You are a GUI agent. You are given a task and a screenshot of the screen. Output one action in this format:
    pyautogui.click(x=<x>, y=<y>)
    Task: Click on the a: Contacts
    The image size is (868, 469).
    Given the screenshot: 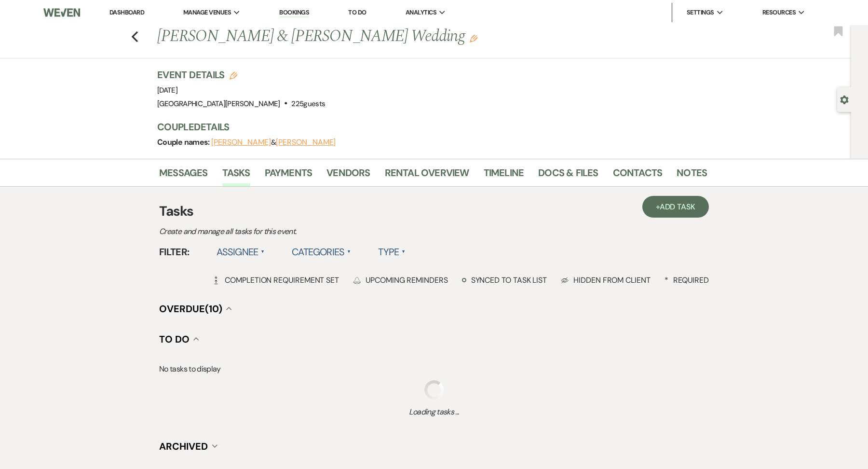 What is the action you would take?
    pyautogui.click(x=638, y=176)
    